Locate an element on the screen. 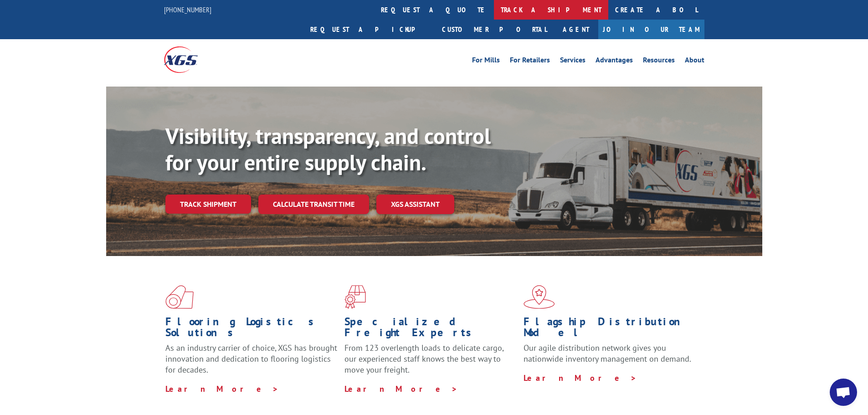 This screenshot has width=868, height=415. img: xgs-icon-total-supply-chain-intelligence-red is located at coordinates (180, 297).